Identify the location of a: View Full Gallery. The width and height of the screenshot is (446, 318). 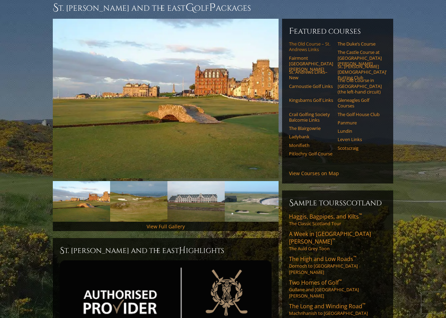
(166, 226).